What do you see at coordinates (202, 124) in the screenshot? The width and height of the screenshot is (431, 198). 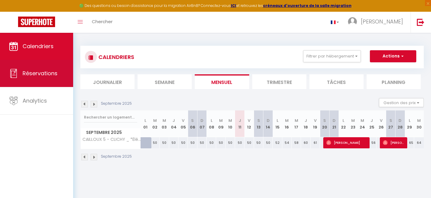 I see `th: 07` at bounding box center [202, 124].